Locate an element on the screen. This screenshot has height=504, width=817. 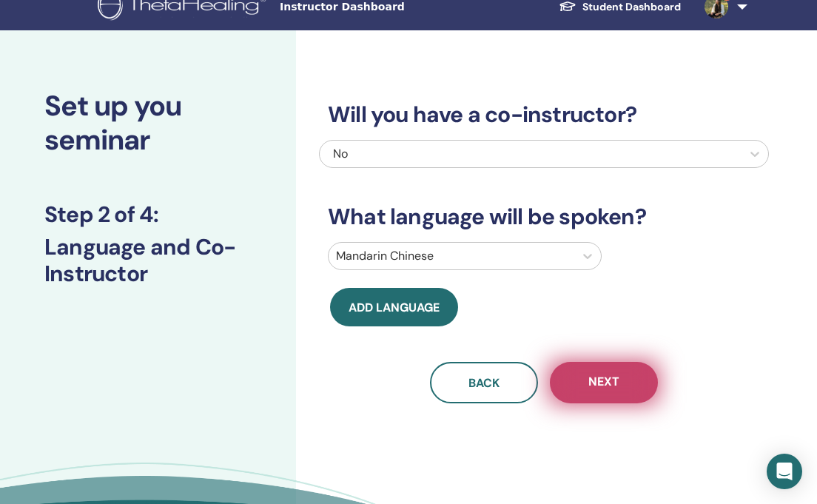
h2: Set up you seminar is located at coordinates (148, 122).